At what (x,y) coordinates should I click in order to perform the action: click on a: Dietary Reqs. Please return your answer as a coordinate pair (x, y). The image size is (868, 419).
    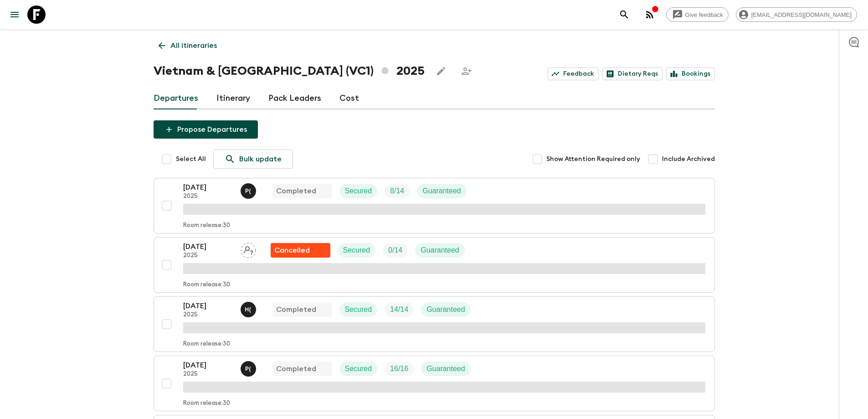
    Looking at the image, I should click on (632, 74).